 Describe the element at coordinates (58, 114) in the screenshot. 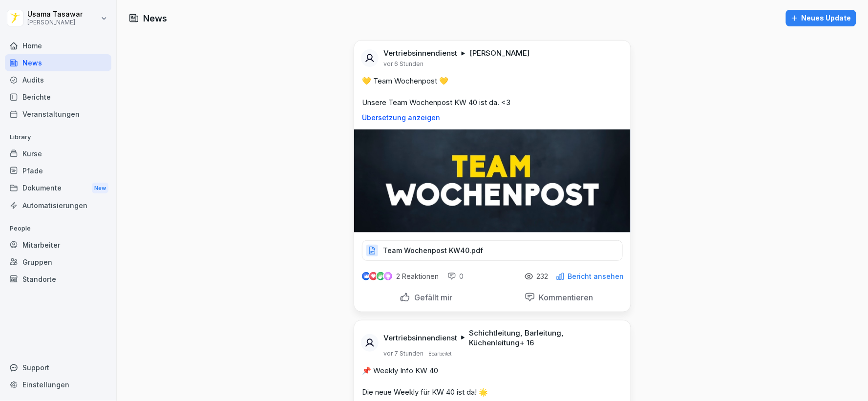

I see `a: Veranstaltungen` at that location.